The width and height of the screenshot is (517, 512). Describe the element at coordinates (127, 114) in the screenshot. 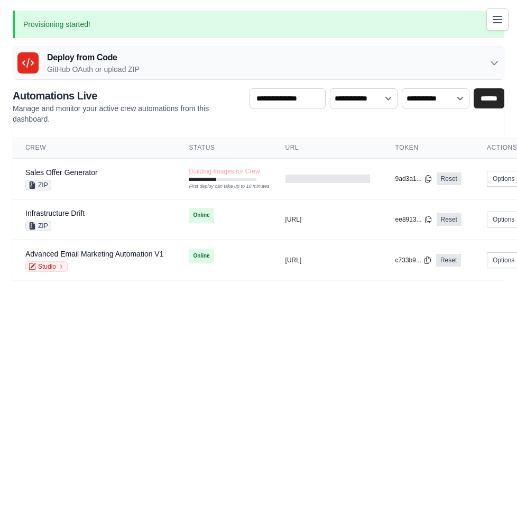

I see `p: Manage and monitor your active crew automations from this dashboard.` at that location.